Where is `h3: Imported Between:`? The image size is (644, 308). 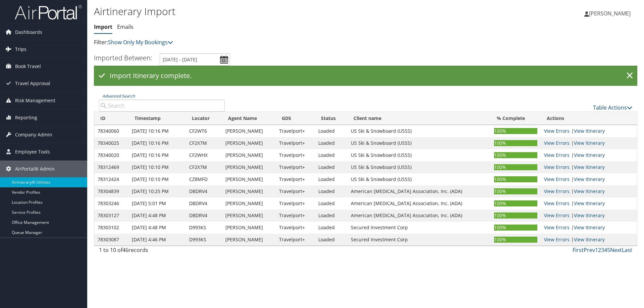 h3: Imported Between: is located at coordinates (123, 58).